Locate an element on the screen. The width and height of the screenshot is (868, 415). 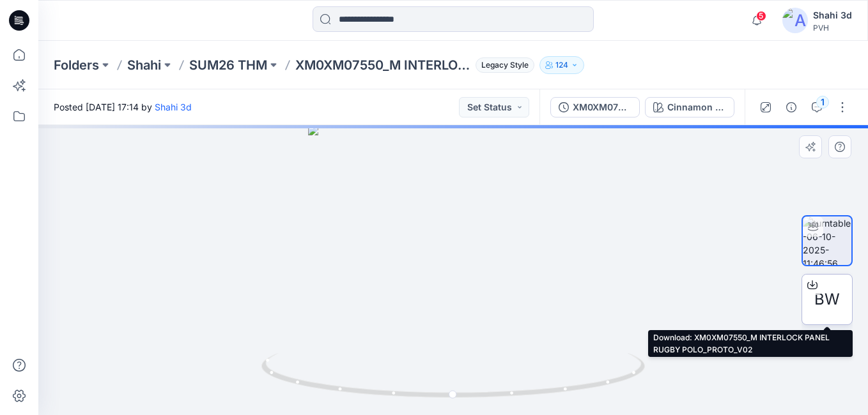
img: avatar is located at coordinates (795, 21).